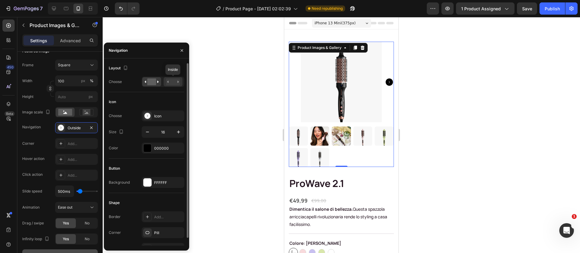 Image resolution: width=580 pixels, height=253 pixels. Describe the element at coordinates (114, 203) in the screenshot. I see `div: Shape` at that location.